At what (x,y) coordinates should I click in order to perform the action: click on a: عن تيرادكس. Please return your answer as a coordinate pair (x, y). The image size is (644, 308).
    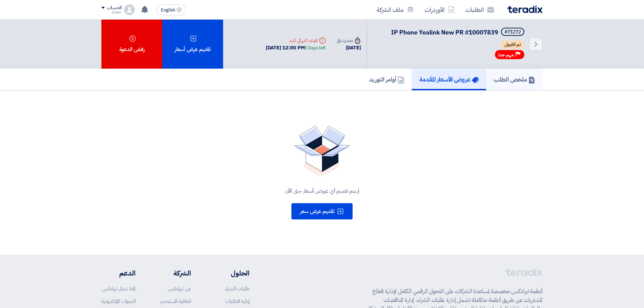
    Looking at the image, I should click on (180, 289).